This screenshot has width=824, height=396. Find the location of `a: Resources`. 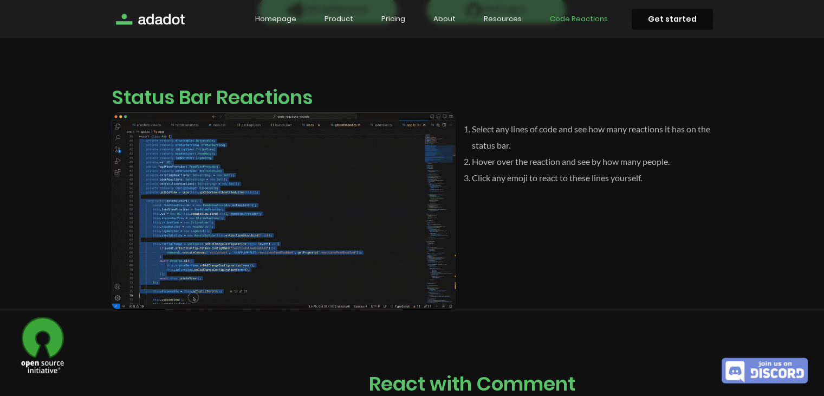

a: Resources is located at coordinates (503, 19).